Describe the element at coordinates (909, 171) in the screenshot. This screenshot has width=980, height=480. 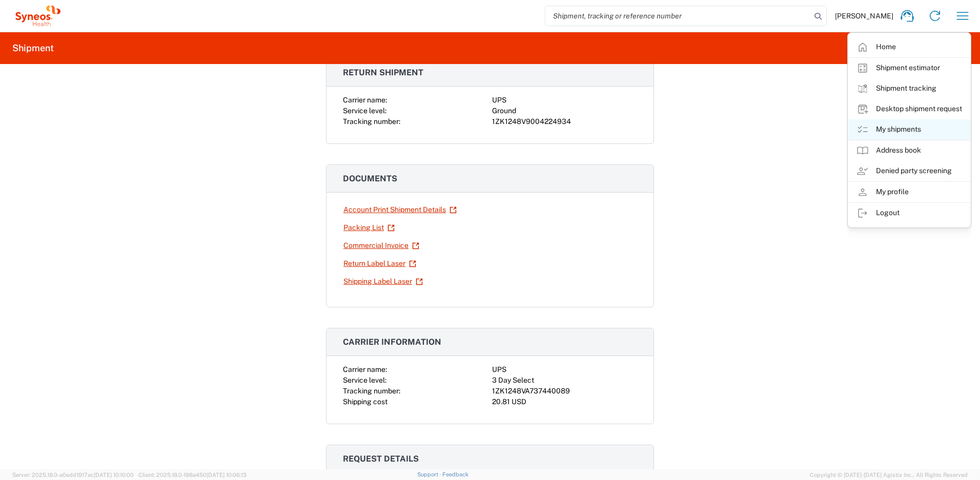
I see `a: Denied party screening` at that location.